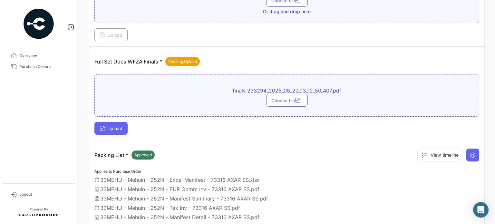 Image resolution: width=495 pixels, height=224 pixels. I want to click on img: powered-by.png, so click(39, 24).